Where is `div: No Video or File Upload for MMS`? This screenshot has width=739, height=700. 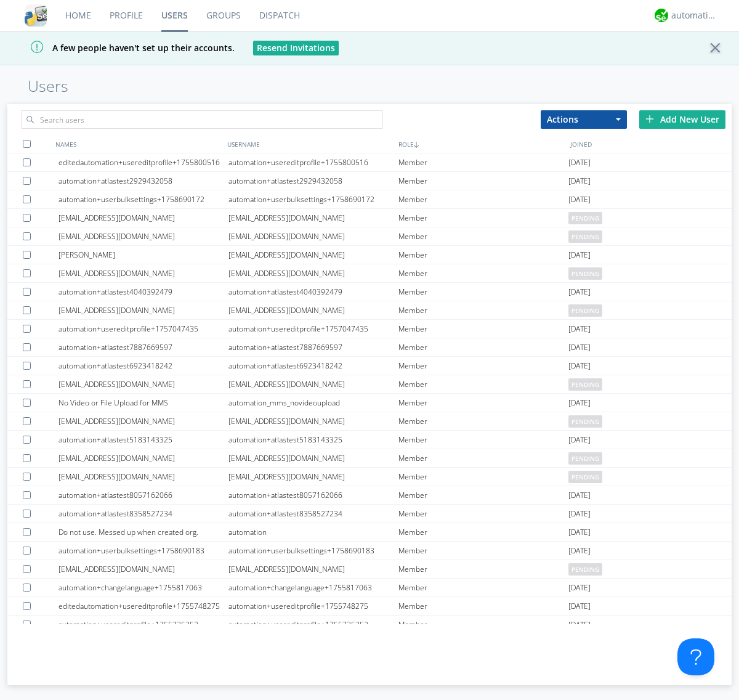
div: No Video or File Upload for MMS is located at coordinates (143, 402).